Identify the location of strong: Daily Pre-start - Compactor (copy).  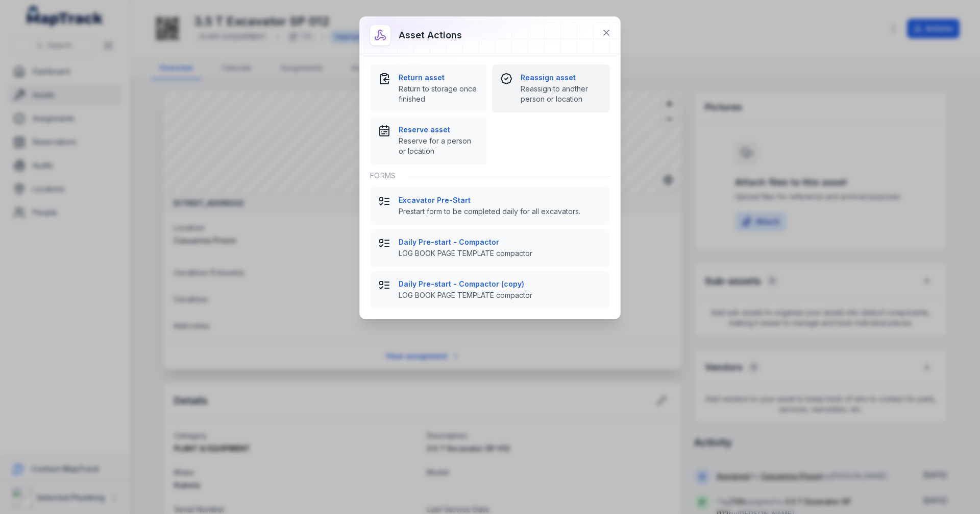
(500, 284).